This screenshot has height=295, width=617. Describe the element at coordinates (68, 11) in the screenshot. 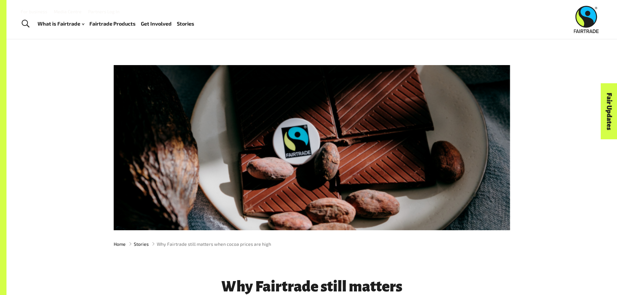

I see `a: Media Centre` at that location.